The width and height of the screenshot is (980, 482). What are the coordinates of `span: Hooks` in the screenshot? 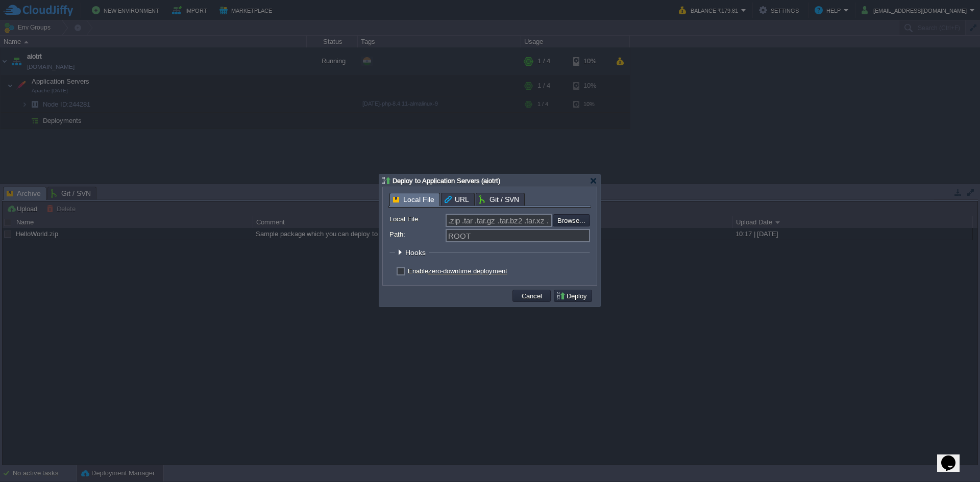 It's located at (416, 252).